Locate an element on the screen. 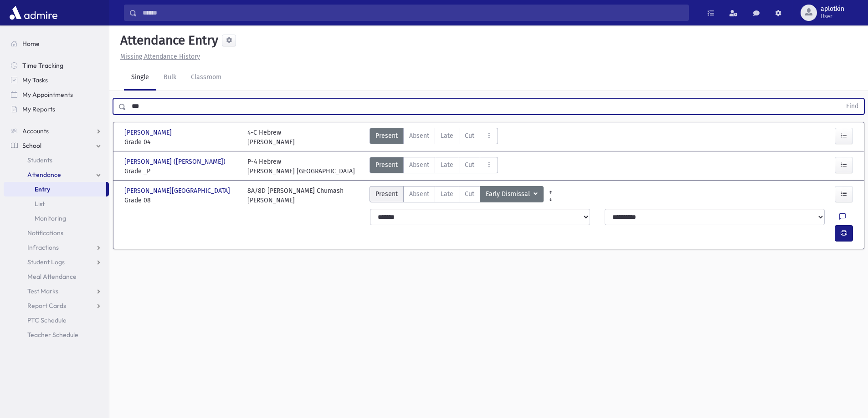  a: List is located at coordinates (56, 204).